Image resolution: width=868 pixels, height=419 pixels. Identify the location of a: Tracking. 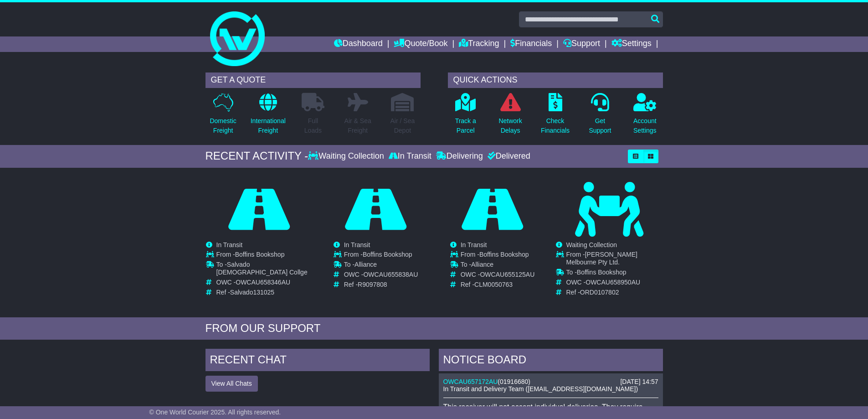
(479, 44).